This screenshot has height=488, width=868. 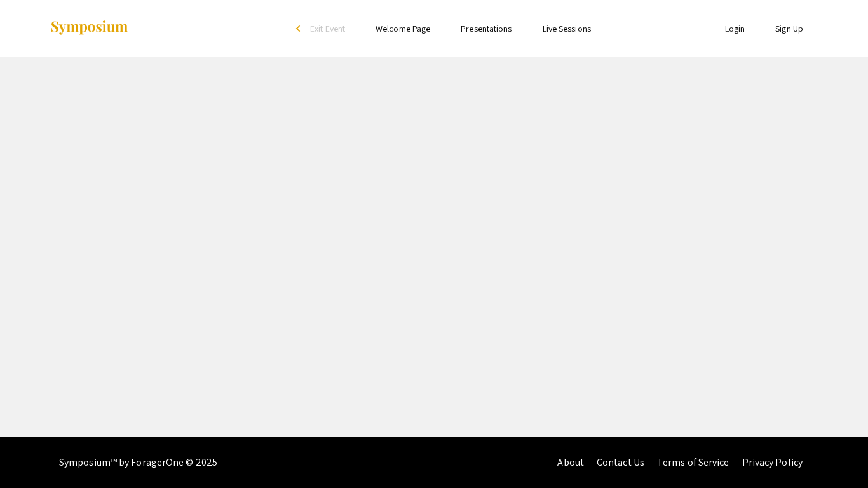 I want to click on a: Login, so click(x=735, y=29).